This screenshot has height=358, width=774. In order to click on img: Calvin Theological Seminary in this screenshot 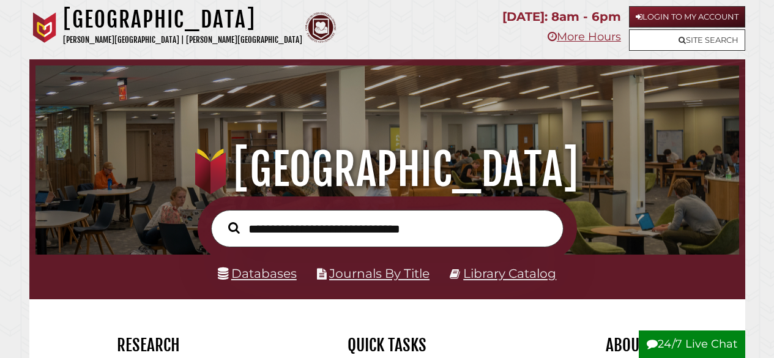, I will do `click(321, 28)`.